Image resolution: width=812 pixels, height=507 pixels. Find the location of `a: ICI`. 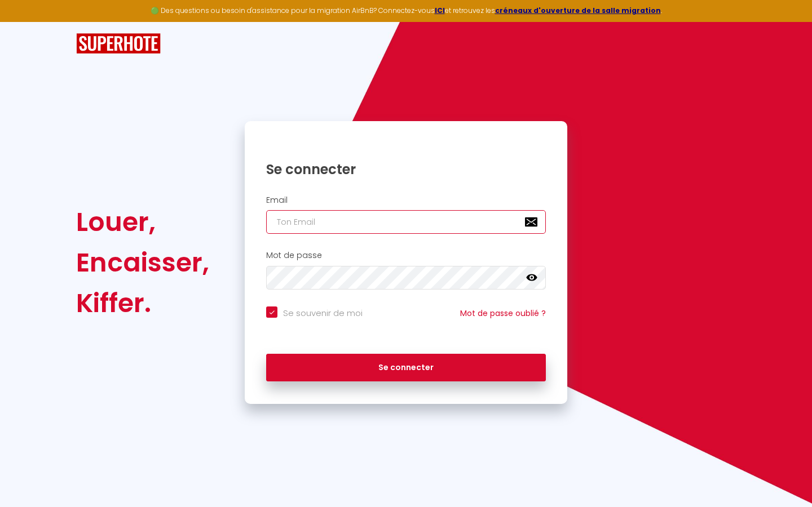

a: ICI is located at coordinates (440, 10).